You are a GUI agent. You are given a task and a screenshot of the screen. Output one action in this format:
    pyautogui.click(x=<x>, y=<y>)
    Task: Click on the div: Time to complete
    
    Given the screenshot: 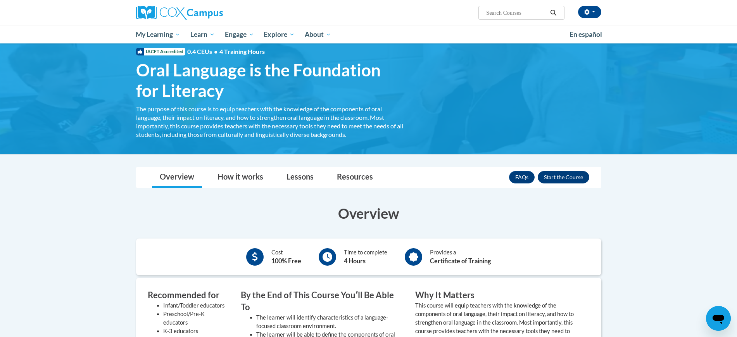 What is the action you would take?
    pyautogui.click(x=365, y=257)
    